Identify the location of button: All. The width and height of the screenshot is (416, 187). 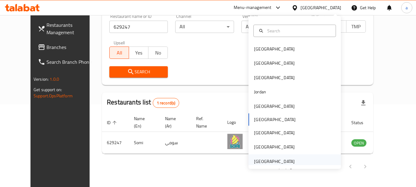
(119, 53).